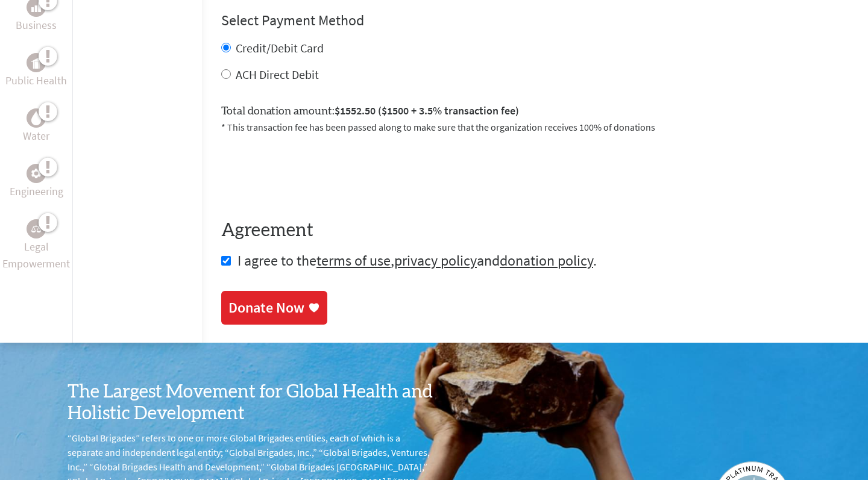 This screenshot has height=480, width=868. I want to click on a: WaterWater, so click(36, 127).